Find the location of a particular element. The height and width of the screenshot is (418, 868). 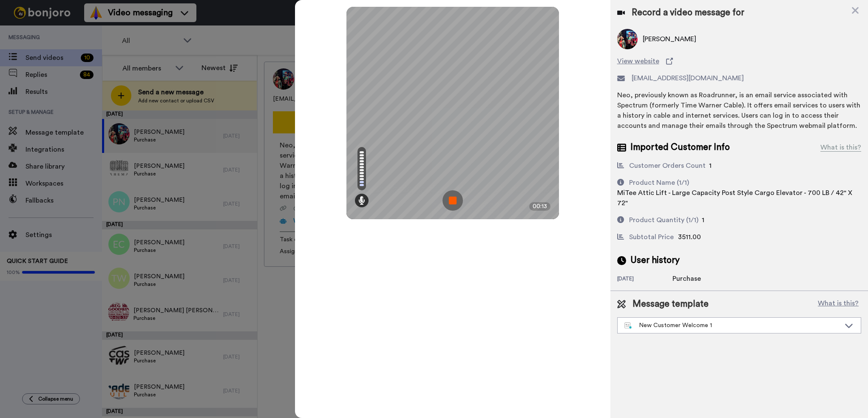

span: User history is located at coordinates (655, 260).